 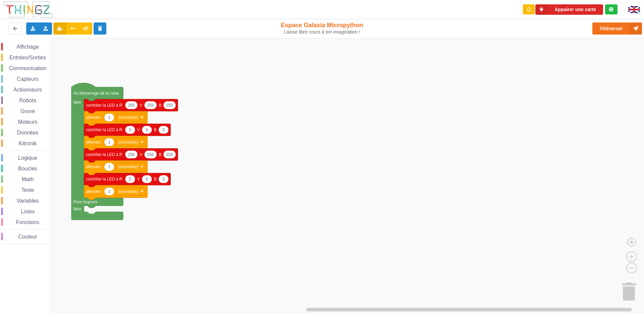 I want to click on img: thingz_logo.png, so click(x=28, y=9).